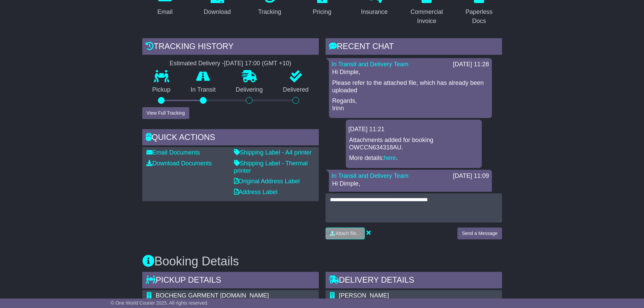  Describe the element at coordinates (271, 167) in the screenshot. I see `a: Shipping Label - Thermal printer` at that location.